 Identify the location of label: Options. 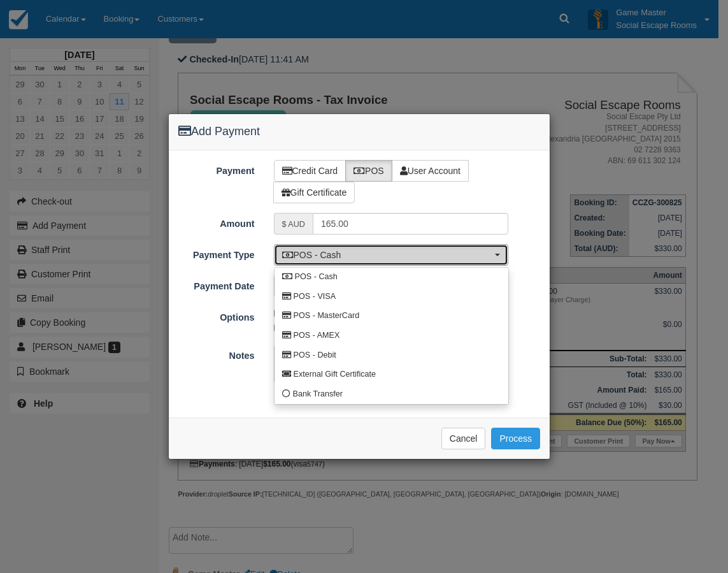
(217, 315).